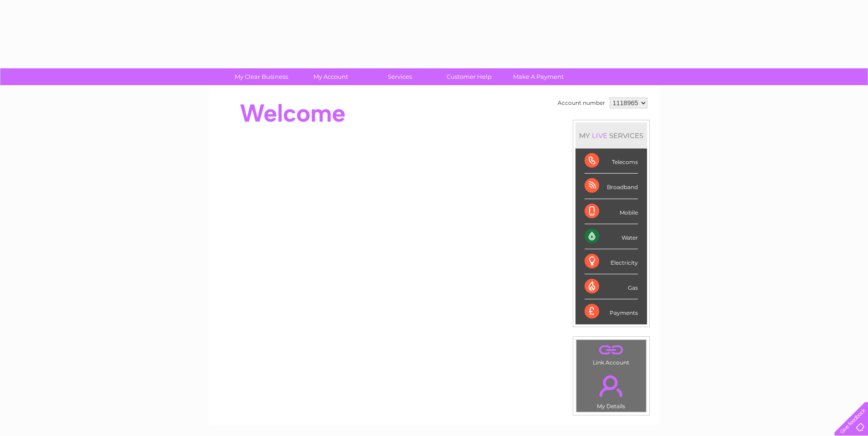 This screenshot has width=868, height=436. Describe the element at coordinates (330, 77) in the screenshot. I see `a: My Account` at that location.